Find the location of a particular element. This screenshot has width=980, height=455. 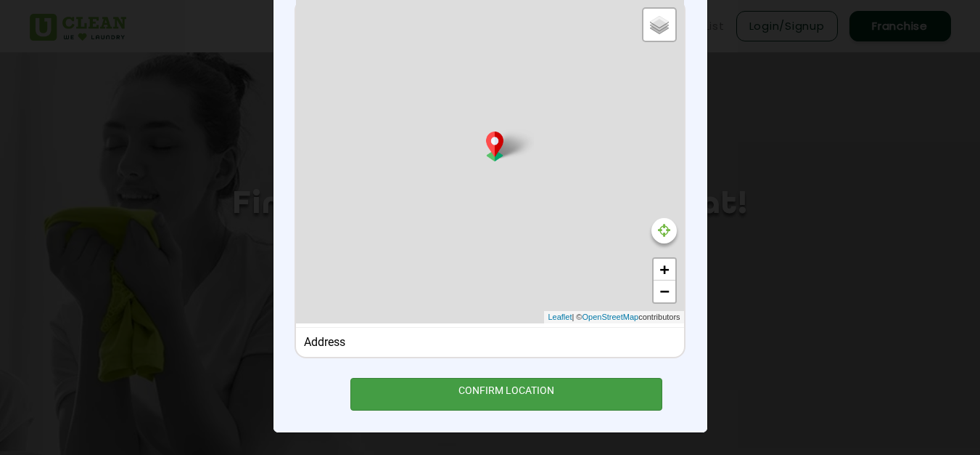

a: Zoom out is located at coordinates (665, 291).